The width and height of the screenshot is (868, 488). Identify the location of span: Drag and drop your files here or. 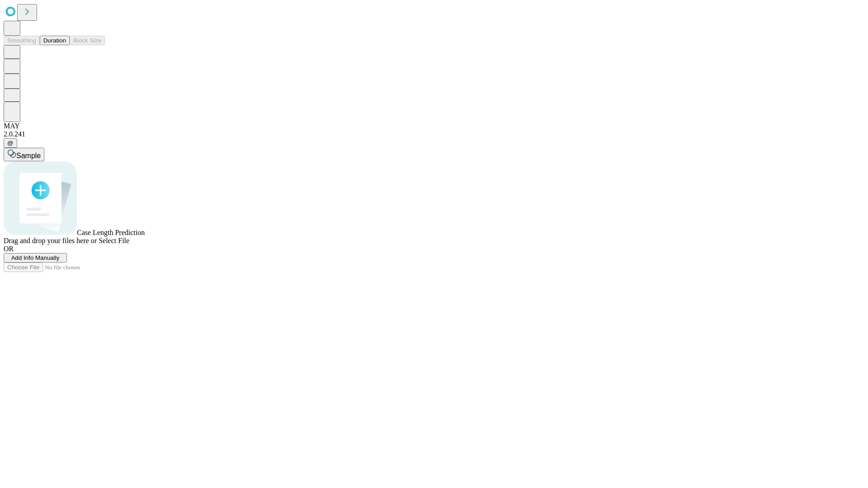
(50, 240).